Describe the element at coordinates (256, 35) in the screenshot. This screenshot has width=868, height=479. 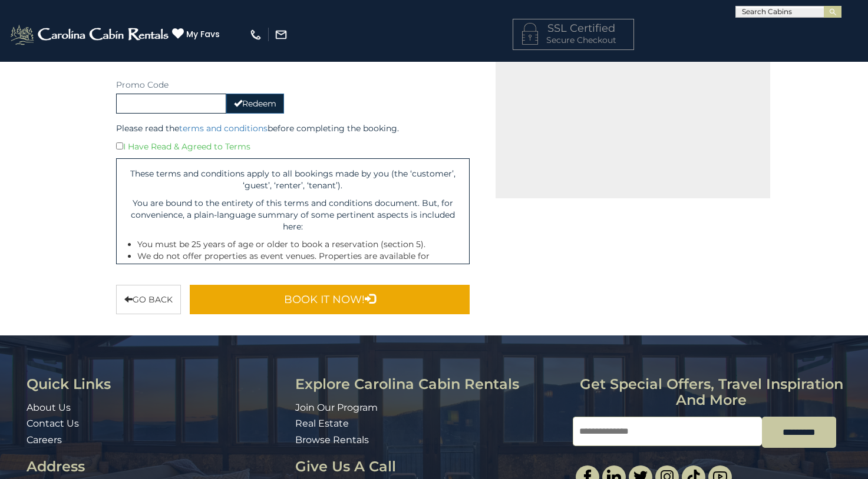
I see `img: phone-regular-white.png` at that location.